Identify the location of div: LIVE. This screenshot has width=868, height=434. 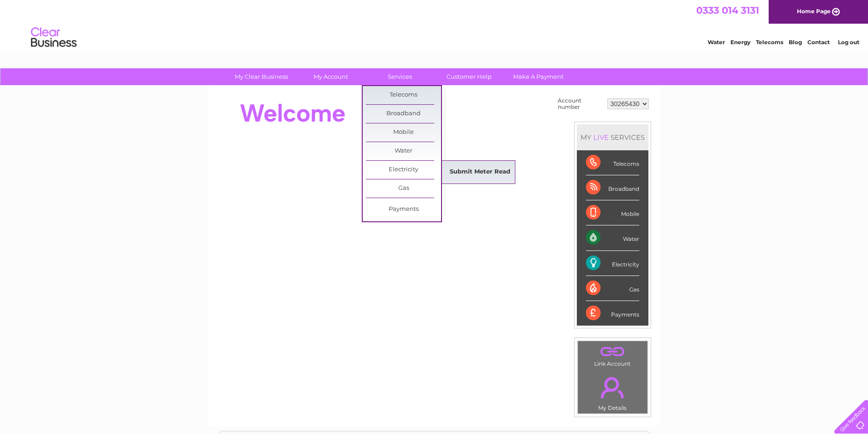
(601, 137).